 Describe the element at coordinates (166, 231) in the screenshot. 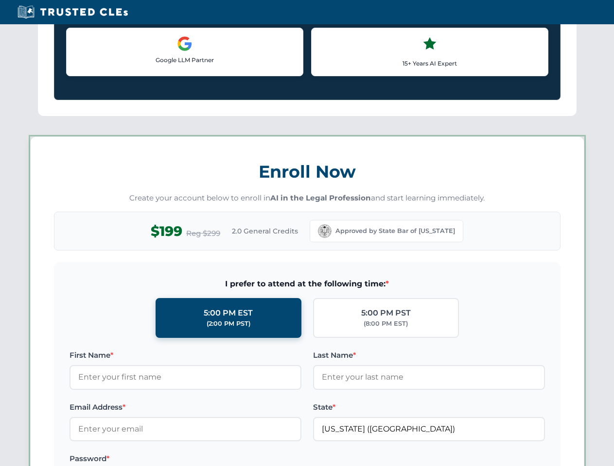

I see `span: $199` at that location.